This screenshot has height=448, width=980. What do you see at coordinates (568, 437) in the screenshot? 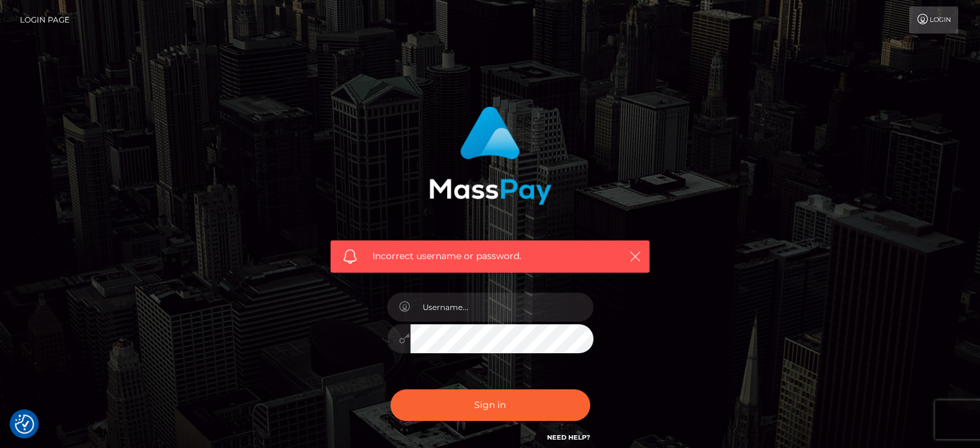
I see `a: Need Help?` at bounding box center [568, 437].